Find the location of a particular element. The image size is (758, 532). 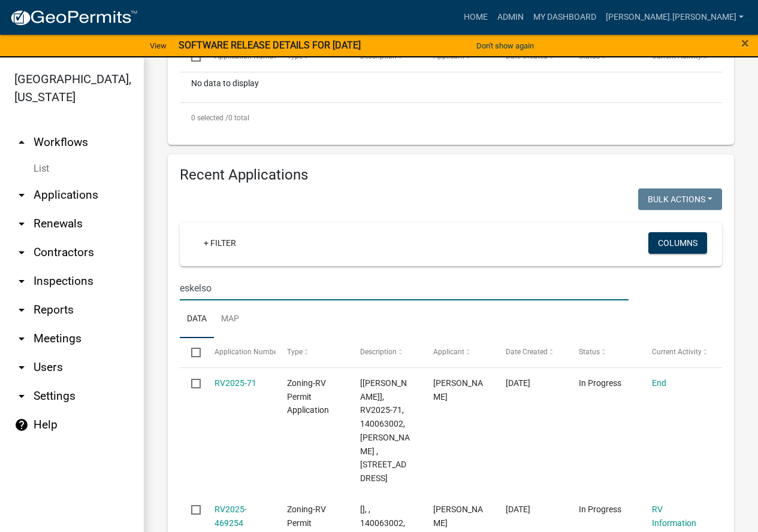

datatable-header-cell: Status is located at coordinates (604, 353).